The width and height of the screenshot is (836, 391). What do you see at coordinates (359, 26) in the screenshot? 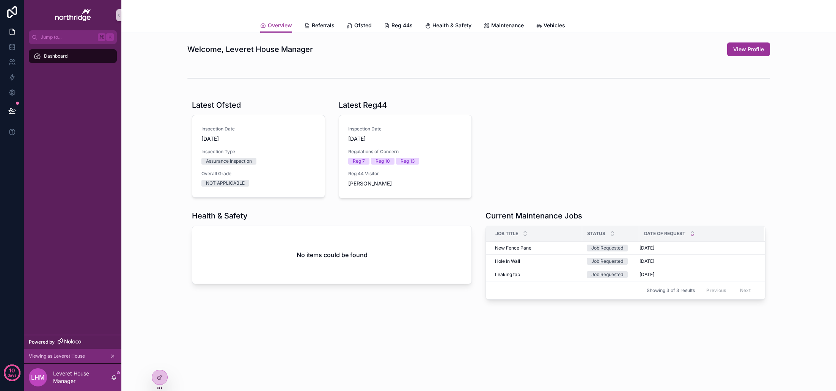
I see `a: Ofsted` at bounding box center [359, 26].